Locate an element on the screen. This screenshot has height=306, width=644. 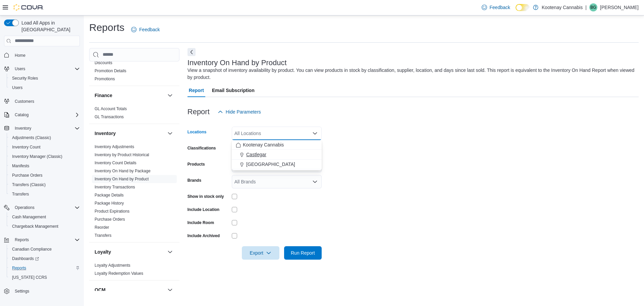
a: Inventory Manager (Classic) is located at coordinates (37, 157).